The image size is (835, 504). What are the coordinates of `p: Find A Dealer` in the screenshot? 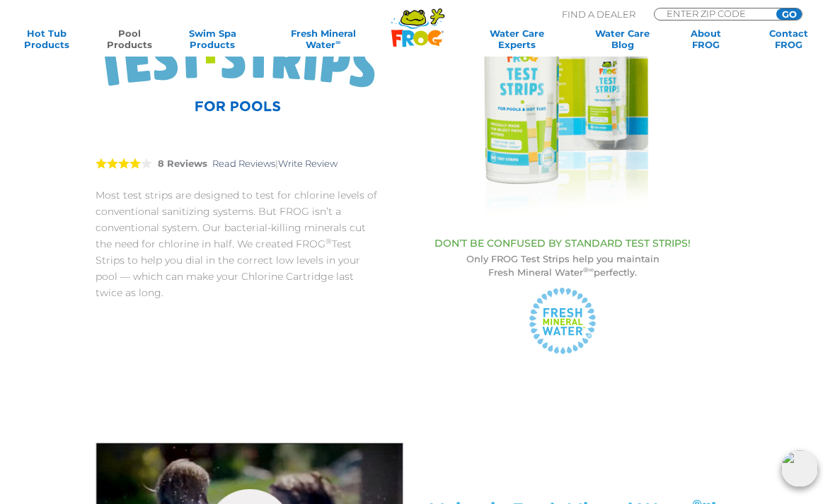 It's located at (598, 14).